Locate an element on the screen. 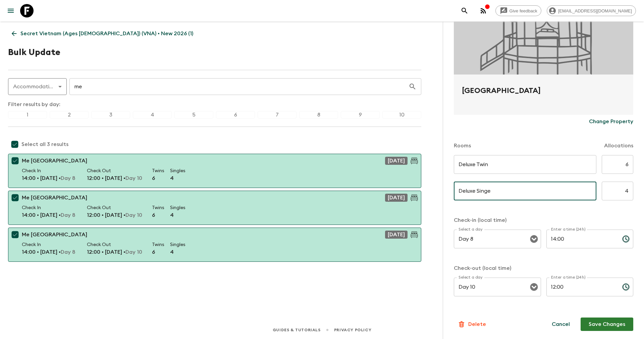  button: menu is located at coordinates (10, 10).